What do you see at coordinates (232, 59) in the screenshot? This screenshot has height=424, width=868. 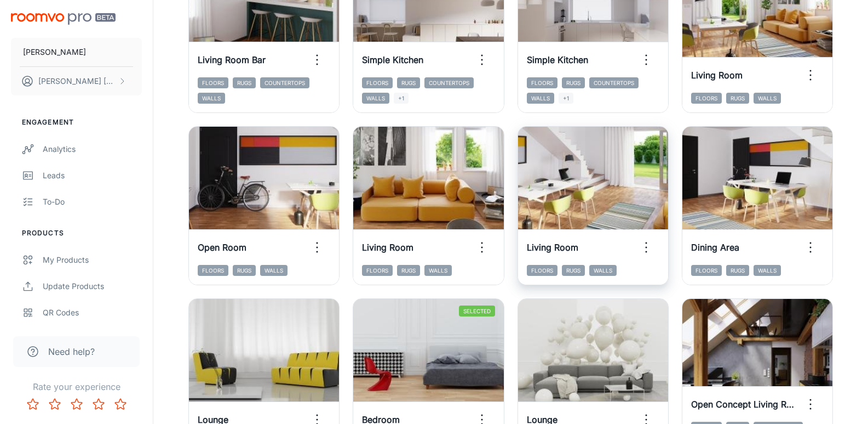 I see `h6: Living Room Bar` at bounding box center [232, 59].